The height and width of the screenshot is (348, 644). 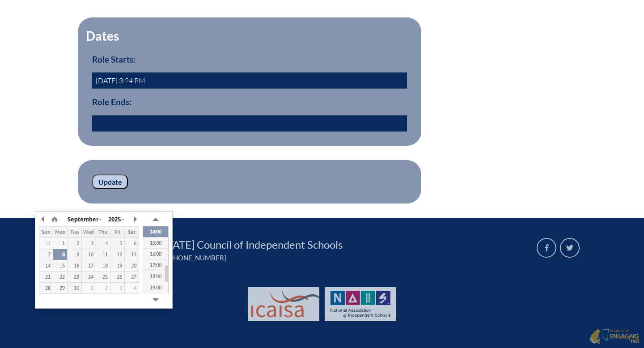 What do you see at coordinates (61, 232) in the screenshot?
I see `th: Mon` at bounding box center [61, 232].